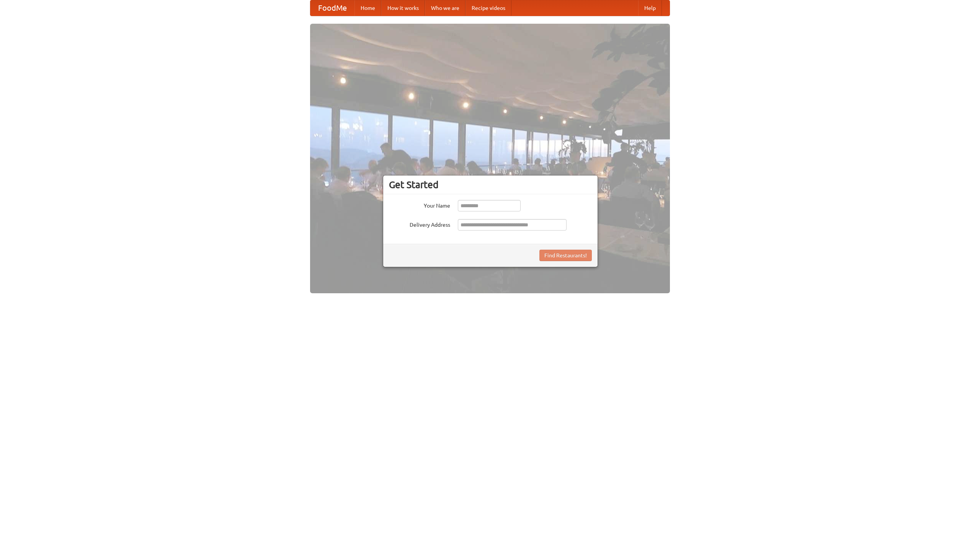  Describe the element at coordinates (488, 8) in the screenshot. I see `a: Recipe videos` at that location.